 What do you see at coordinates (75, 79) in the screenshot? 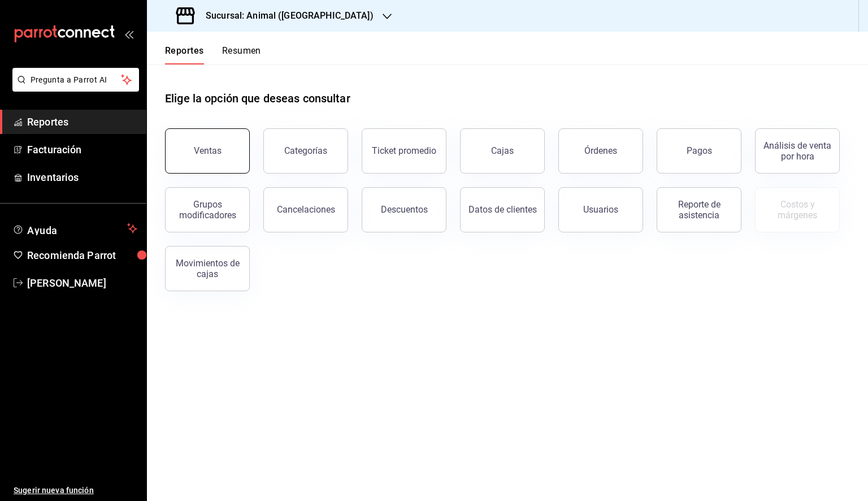
I see `button: Pregunta a Parrot AI` at bounding box center [75, 79].